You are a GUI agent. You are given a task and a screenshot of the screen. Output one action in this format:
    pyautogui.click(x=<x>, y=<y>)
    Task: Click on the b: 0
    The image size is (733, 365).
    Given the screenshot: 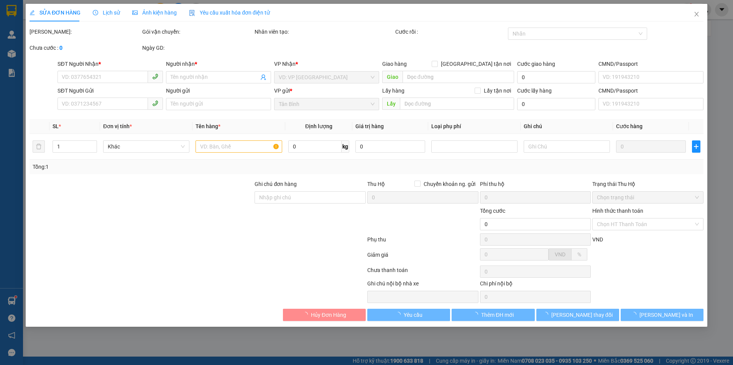 What is the action you would take?
    pyautogui.click(x=61, y=48)
    